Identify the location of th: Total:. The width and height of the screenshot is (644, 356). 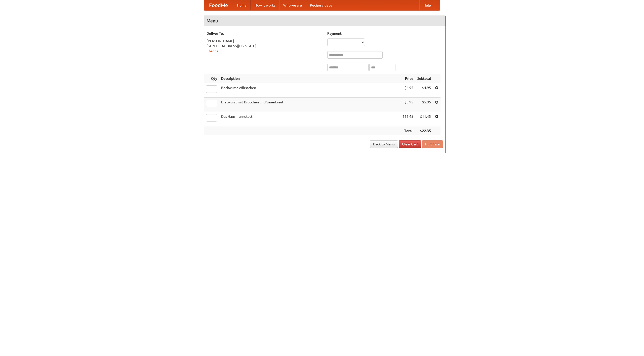
(408, 131).